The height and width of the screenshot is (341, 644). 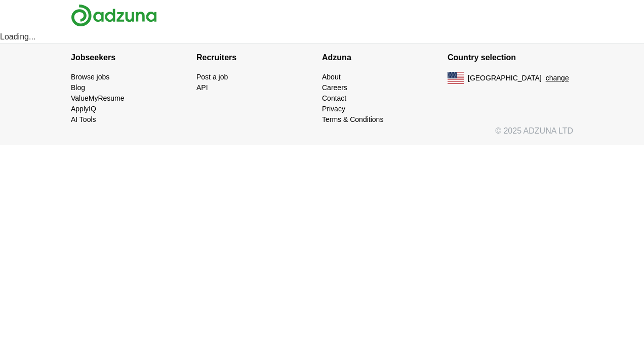 I want to click on img: Adzuna logo, so click(x=114, y=16).